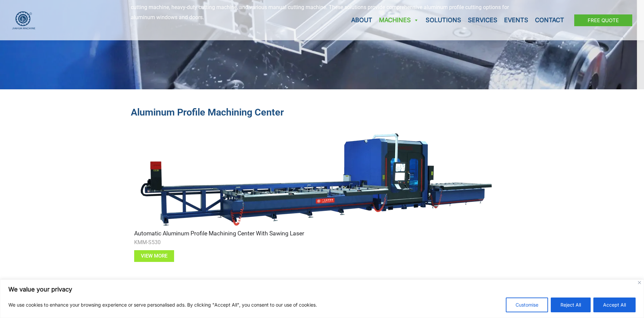 The image size is (644, 318). What do you see at coordinates (322, 289) in the screenshot?
I see `p: We value your privacy` at bounding box center [322, 289].